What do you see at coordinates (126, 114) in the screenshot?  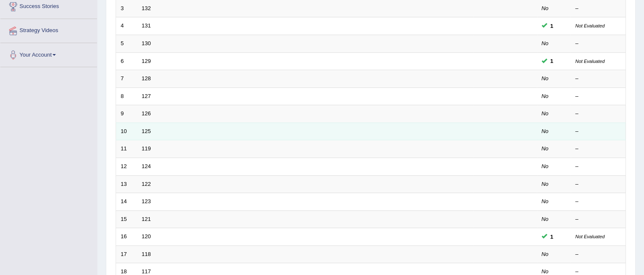 I see `td: 9` at bounding box center [126, 114].